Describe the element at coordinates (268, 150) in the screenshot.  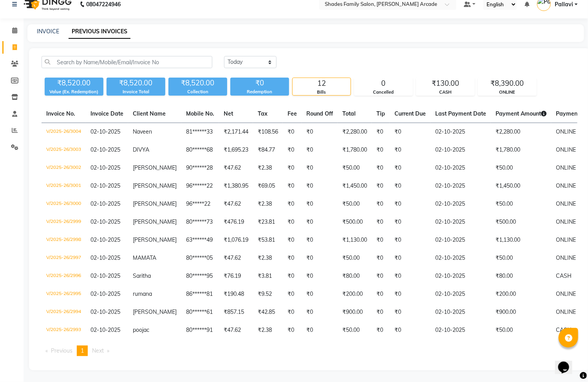
I see `td: ₹84.77` at that location.